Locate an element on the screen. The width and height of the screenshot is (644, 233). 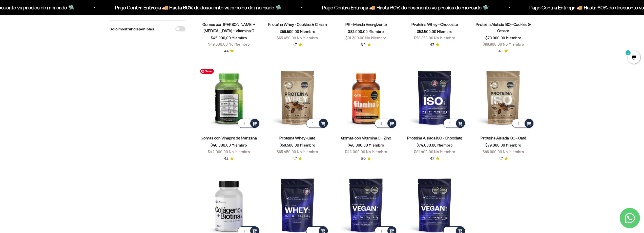
span: $83.000,00 is located at coordinates (358, 31).